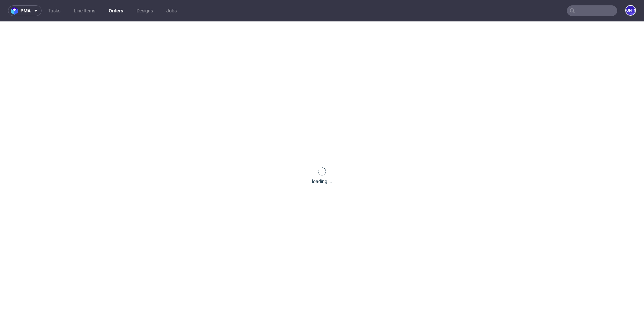  What do you see at coordinates (116, 11) in the screenshot?
I see `a: Orders` at bounding box center [116, 11].